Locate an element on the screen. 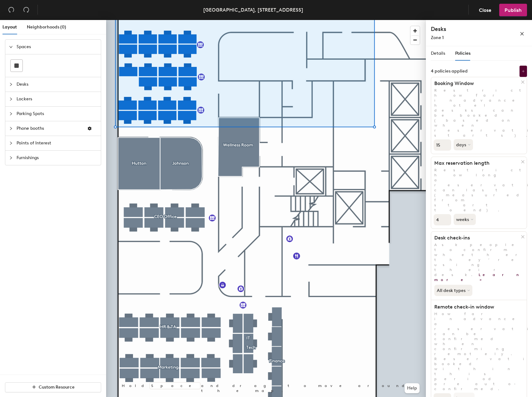 Image resolution: width=532 pixels, height=397 pixels. span: Ask people to confirm whether they’re using their desk. is located at coordinates (482, 262).